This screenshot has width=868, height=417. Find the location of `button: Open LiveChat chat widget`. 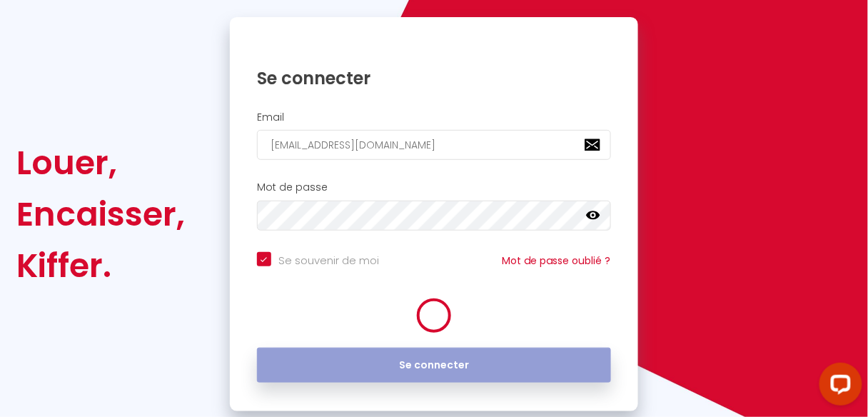

button: Open LiveChat chat widget is located at coordinates (33, 27).